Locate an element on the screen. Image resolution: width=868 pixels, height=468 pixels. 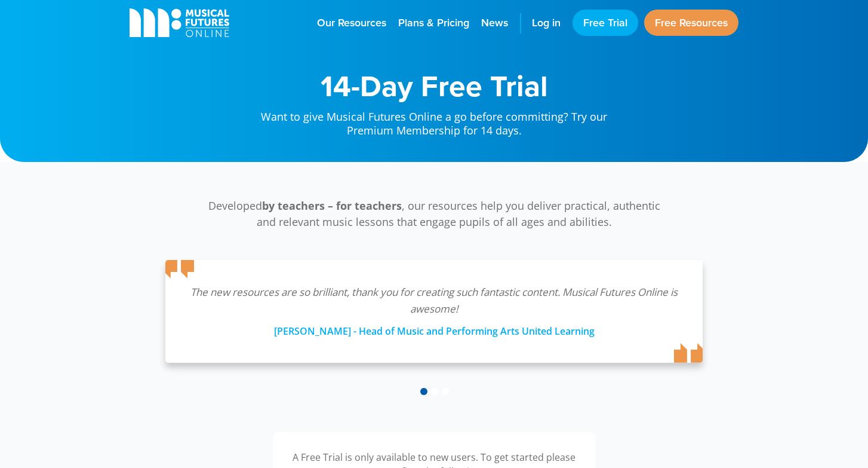
p: Developed , our resources help you deliver practical, authentic and relevant music lessons that e... is located at coordinates (434, 214).